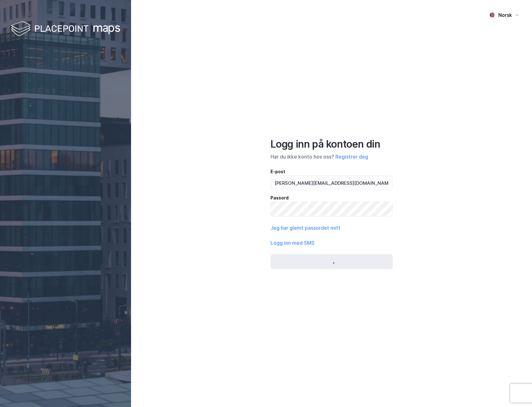 The width and height of the screenshot is (532, 407). I want to click on button: Jeg har glemt passordet mitt, so click(305, 228).